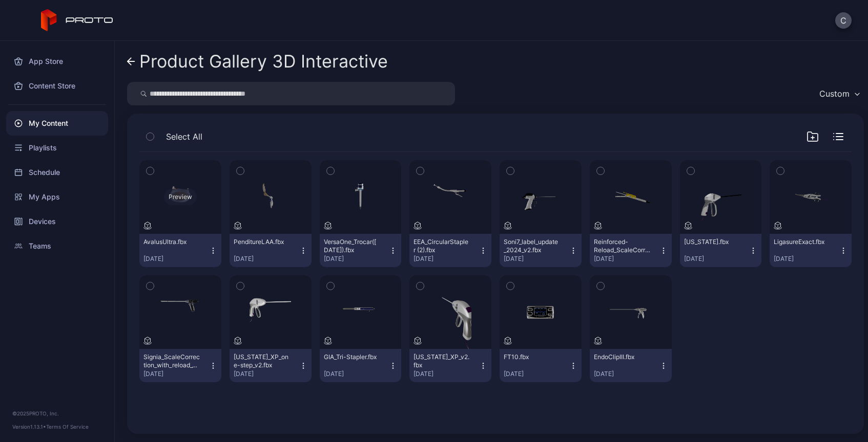 The width and height of the screenshot is (868, 442). I want to click on div: Maryland.fbx, so click(712, 242).